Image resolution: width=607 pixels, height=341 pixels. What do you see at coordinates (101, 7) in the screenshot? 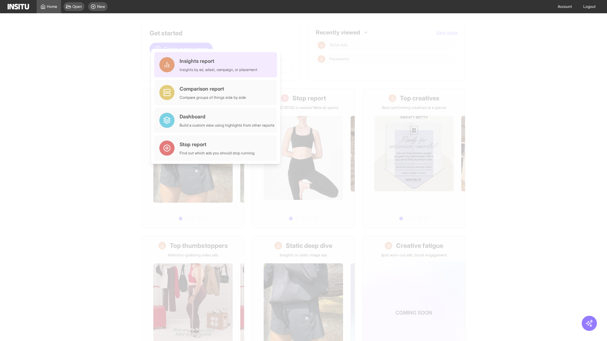
I see `span: New` at bounding box center [101, 7].